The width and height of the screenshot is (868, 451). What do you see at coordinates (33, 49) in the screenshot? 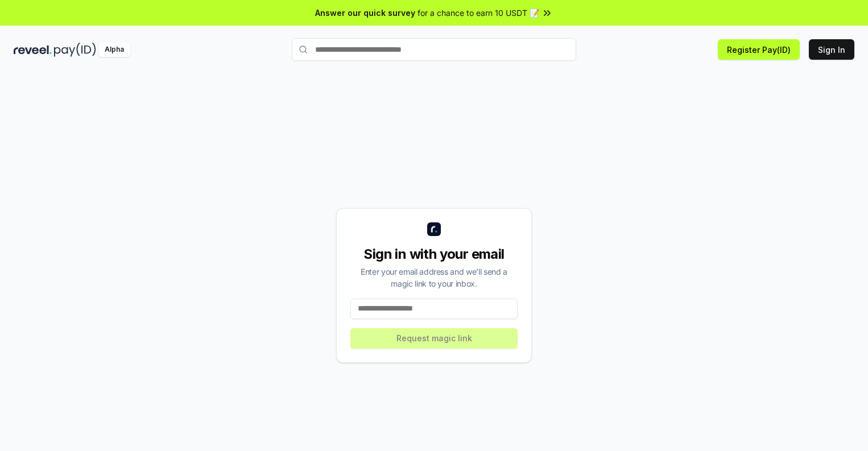
I see `img: reveel_dark` at bounding box center [33, 49].